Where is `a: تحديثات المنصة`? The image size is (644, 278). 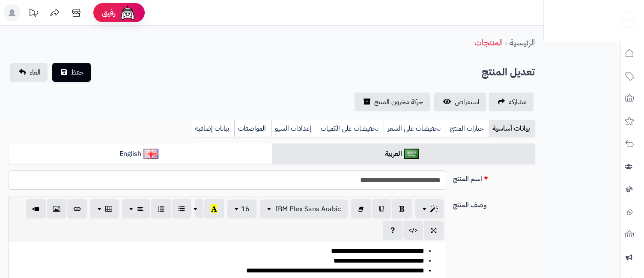
a: تحديثات المنصة is located at coordinates (33, 14).